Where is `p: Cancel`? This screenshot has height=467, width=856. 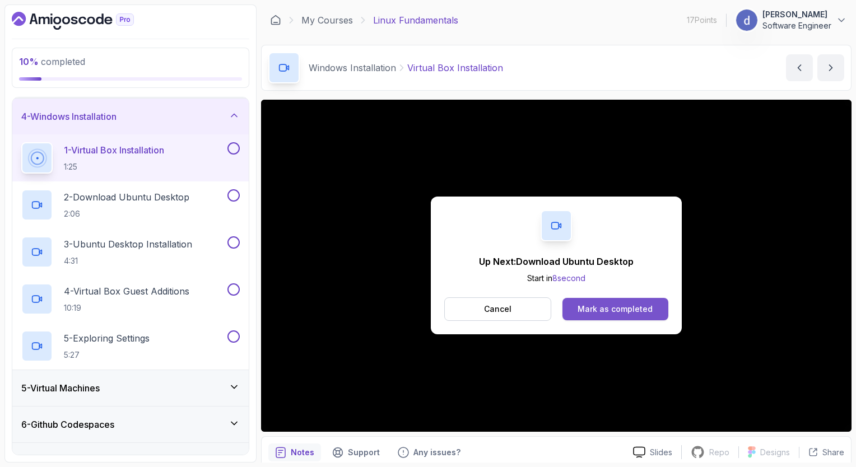
p: Cancel is located at coordinates (497, 309).